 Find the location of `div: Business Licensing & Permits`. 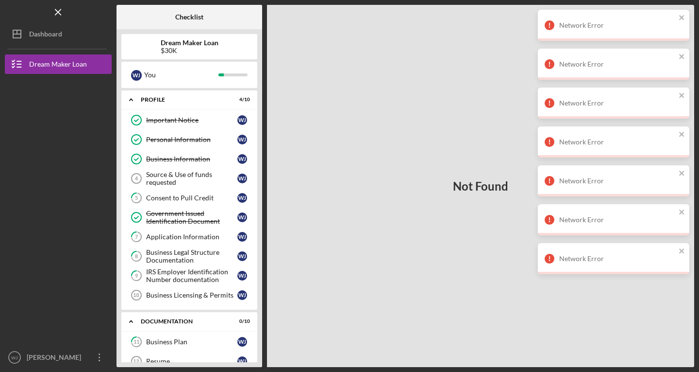

div: Business Licensing & Permits is located at coordinates (192, 295).